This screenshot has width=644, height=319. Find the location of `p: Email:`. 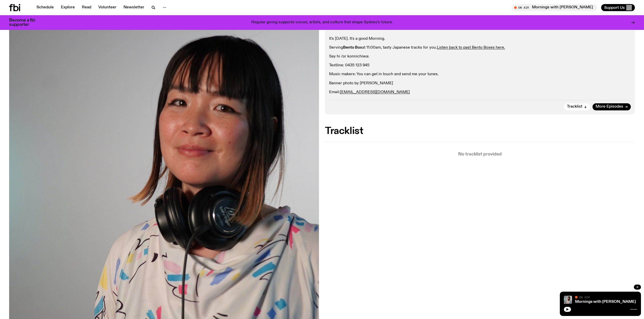

p: Email: is located at coordinates (480, 92).